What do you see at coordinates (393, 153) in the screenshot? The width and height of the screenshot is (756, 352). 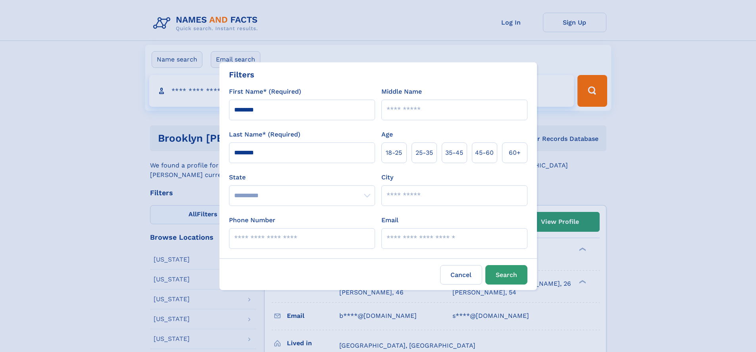 I see `span: 18‑25` at bounding box center [393, 153].